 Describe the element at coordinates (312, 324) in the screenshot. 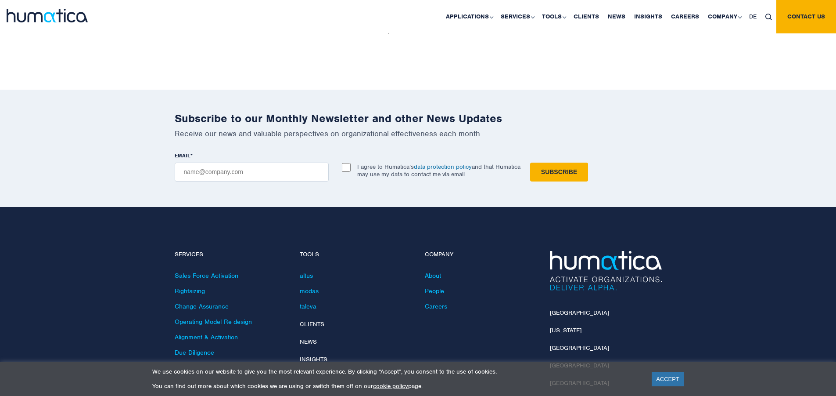

I see `a: Clients` at that location.